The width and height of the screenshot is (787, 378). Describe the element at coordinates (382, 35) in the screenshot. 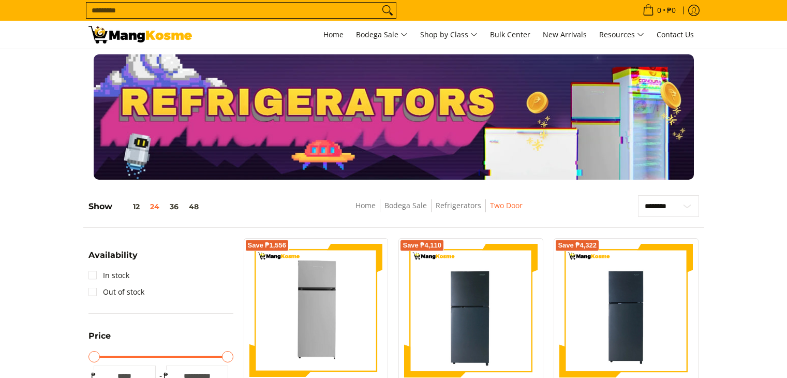

I see `span: Bodega Sale` at that location.